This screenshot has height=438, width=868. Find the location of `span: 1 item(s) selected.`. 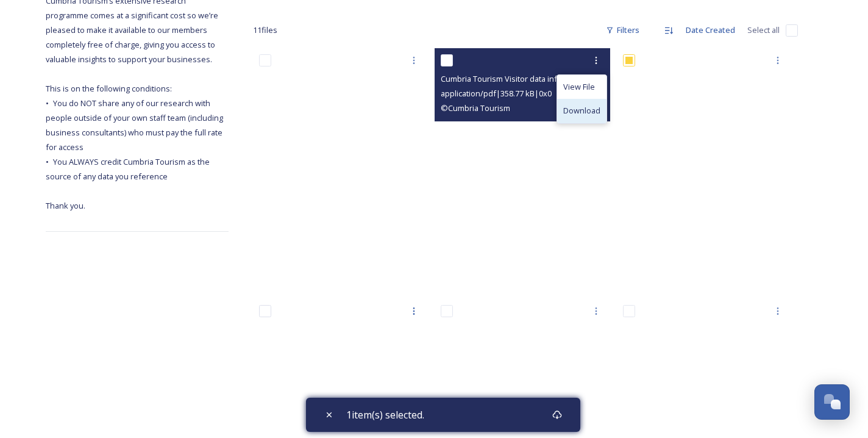

span: 1 item(s) selected. is located at coordinates (386, 414).